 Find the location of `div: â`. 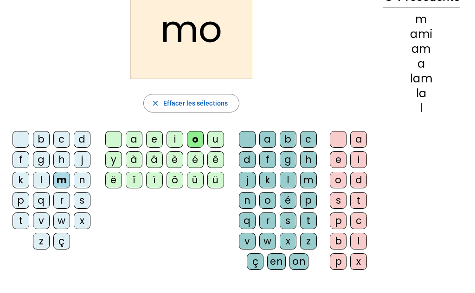

div: â is located at coordinates (154, 160).